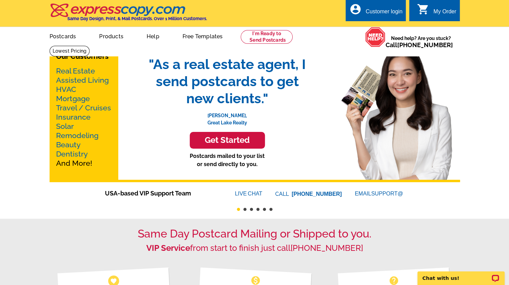  Describe the element at coordinates (445, 13) in the screenshot. I see `div: My Order` at that location.